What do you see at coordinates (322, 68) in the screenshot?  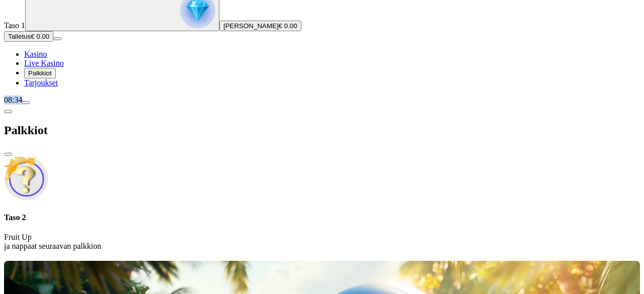 I see `nav: Main menu` at bounding box center [322, 68].